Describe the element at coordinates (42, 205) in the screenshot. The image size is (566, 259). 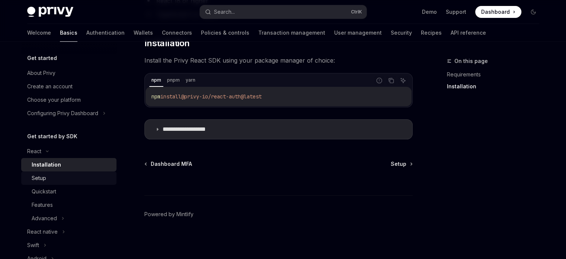
I see `div: Features` at that location.